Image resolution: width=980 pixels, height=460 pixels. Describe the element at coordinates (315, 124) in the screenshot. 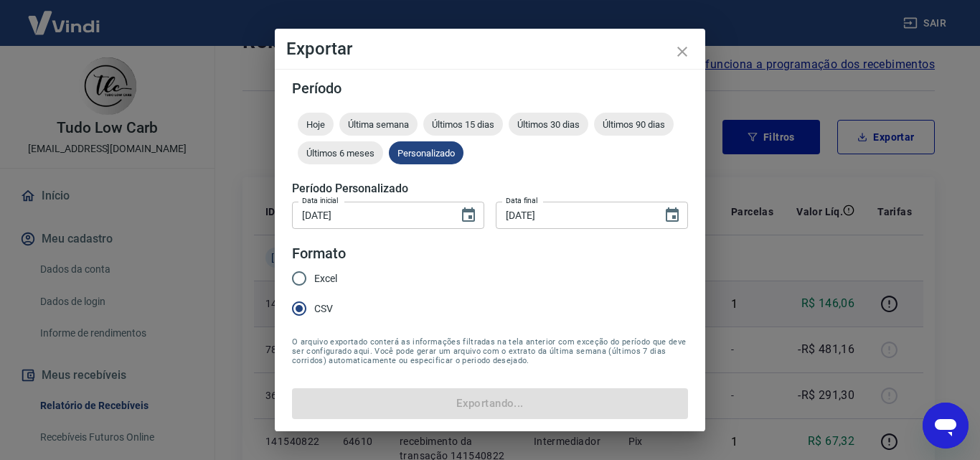

I see `span: Hoje` at that location.